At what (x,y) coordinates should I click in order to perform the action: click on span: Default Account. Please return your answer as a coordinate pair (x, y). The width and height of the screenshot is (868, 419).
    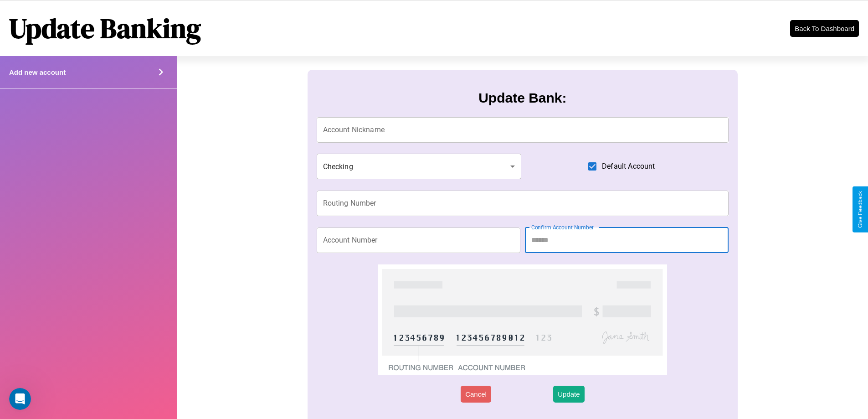
    Looking at the image, I should click on (628, 167).